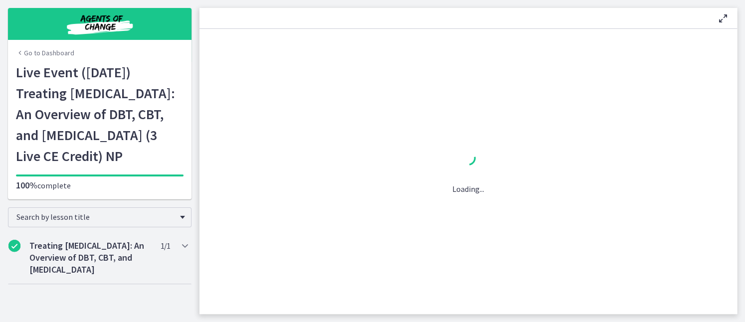 The height and width of the screenshot is (322, 745). What do you see at coordinates (469, 160) in the screenshot?
I see `div: 1` at bounding box center [469, 160].